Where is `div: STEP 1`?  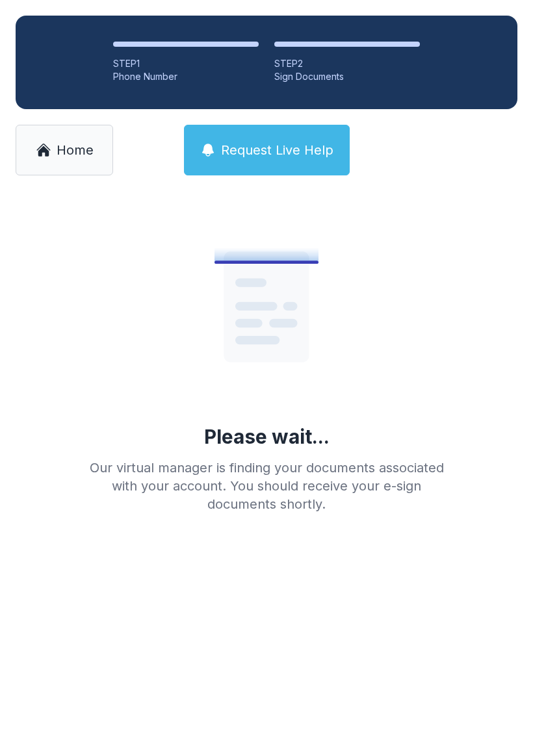 div: STEP 1 is located at coordinates (186, 64).